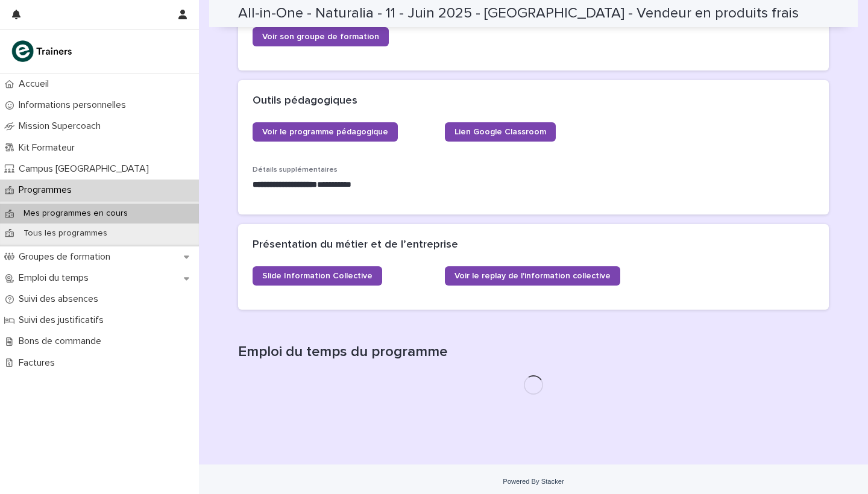  What do you see at coordinates (295, 170) in the screenshot?
I see `span: Détails supplémentaires` at bounding box center [295, 170].